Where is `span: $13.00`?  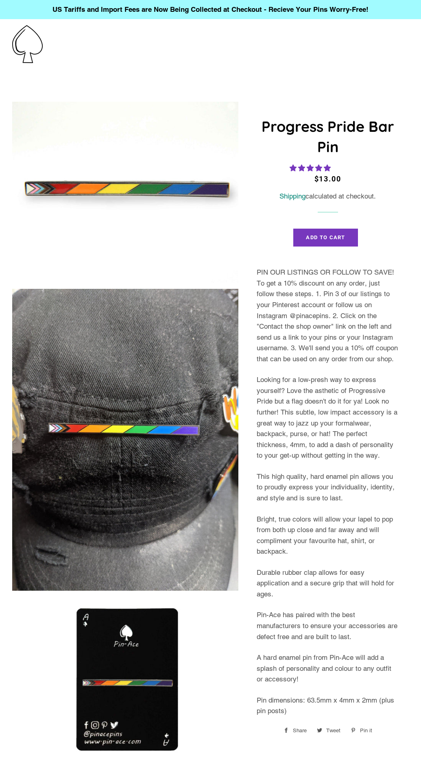
span: $13.00 is located at coordinates (328, 179).